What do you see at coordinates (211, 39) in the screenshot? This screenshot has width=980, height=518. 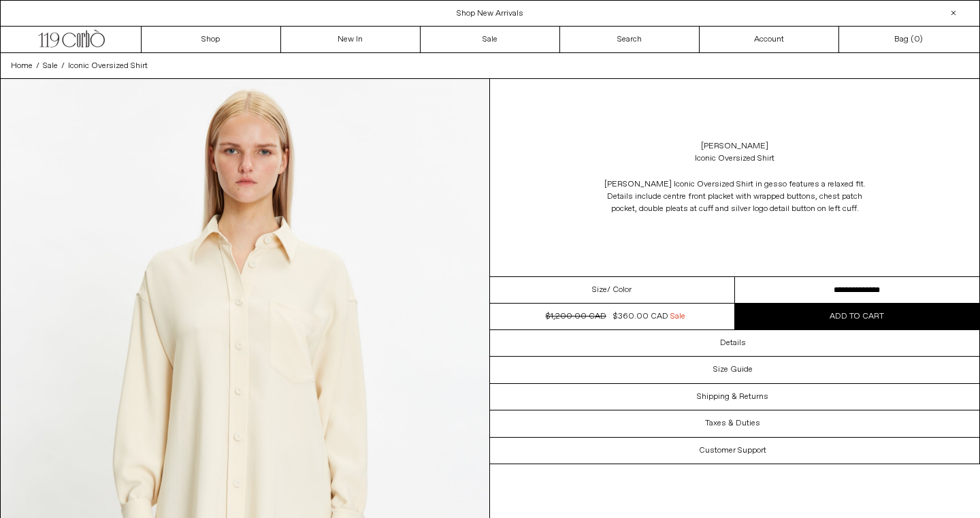 I see `a: Shop` at bounding box center [211, 39].